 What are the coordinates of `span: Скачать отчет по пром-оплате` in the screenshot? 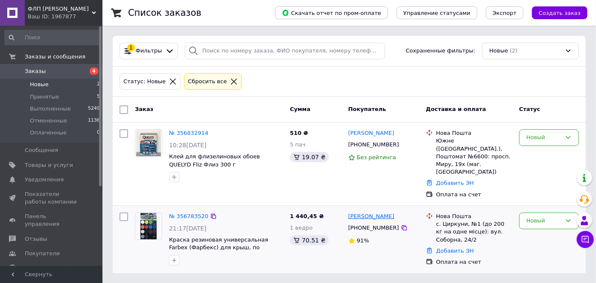 It's located at (331, 13).